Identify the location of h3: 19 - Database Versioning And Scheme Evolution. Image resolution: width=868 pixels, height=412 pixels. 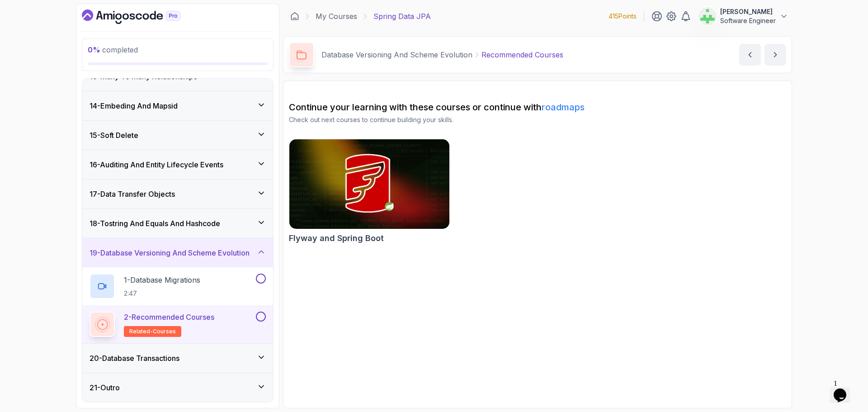
(170, 253).